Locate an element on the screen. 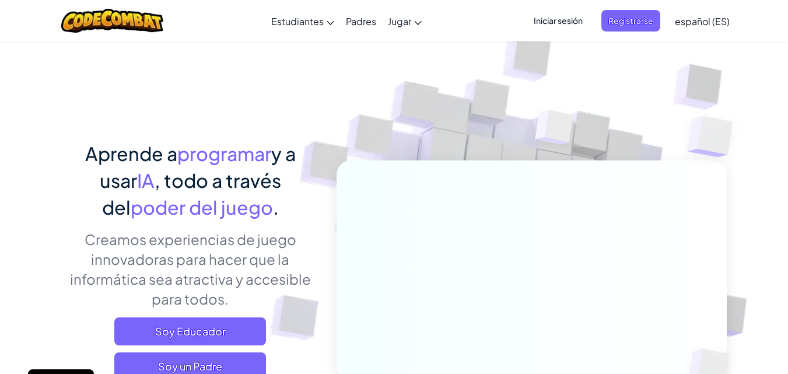 The width and height of the screenshot is (788, 374). a: Jugar is located at coordinates (405, 21).